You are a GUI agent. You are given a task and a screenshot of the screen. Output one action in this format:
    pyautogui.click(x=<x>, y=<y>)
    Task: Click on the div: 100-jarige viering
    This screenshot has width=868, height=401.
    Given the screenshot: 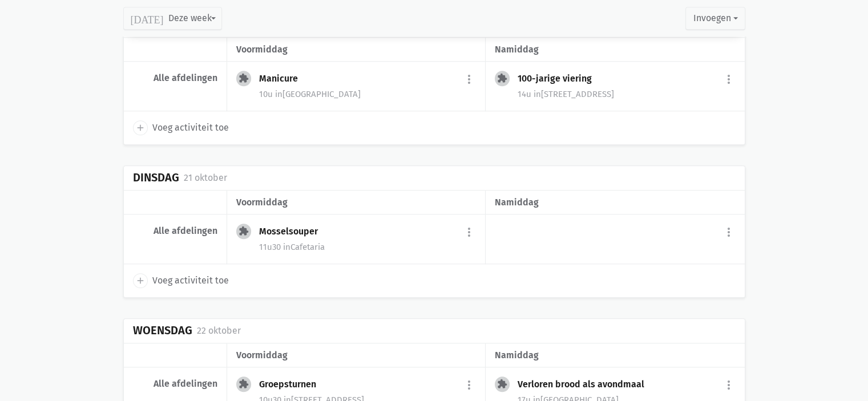 What is the action you would take?
    pyautogui.click(x=560, y=79)
    